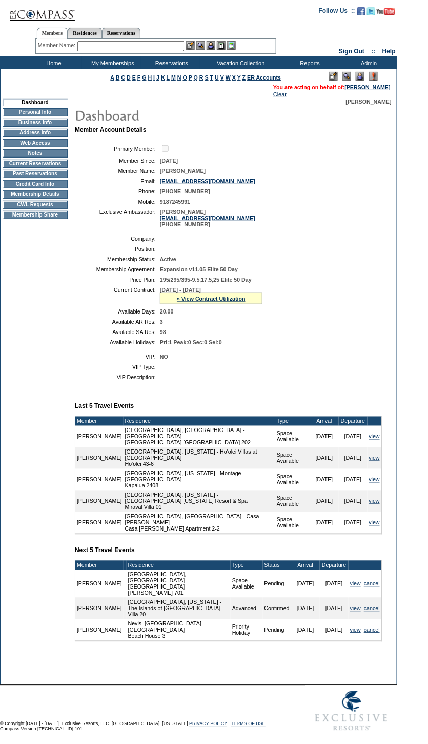  I want to click on a: F, so click(139, 77).